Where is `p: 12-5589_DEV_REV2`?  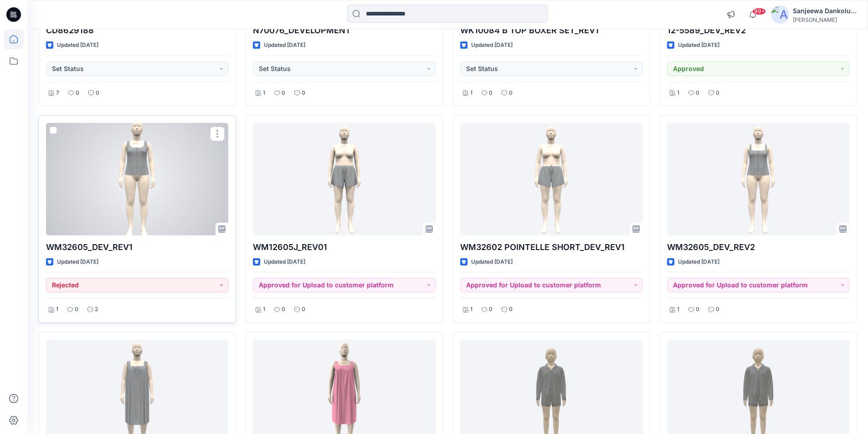
p: 12-5589_DEV_REV2 is located at coordinates (758, 30).